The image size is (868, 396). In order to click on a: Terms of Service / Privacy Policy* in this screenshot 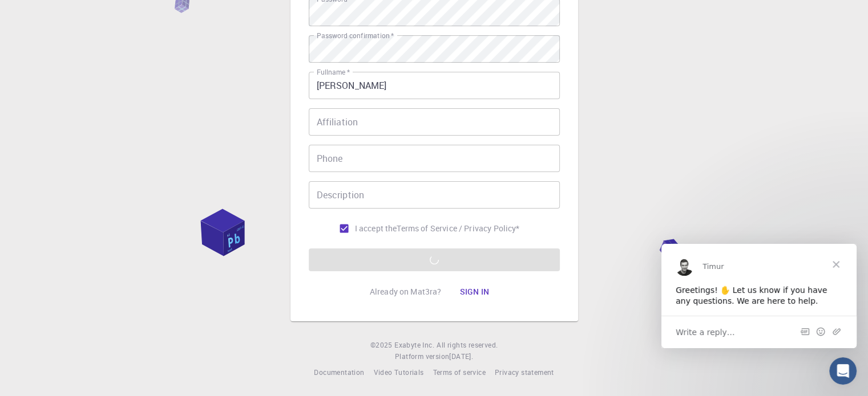, I will do `click(458, 229)`.